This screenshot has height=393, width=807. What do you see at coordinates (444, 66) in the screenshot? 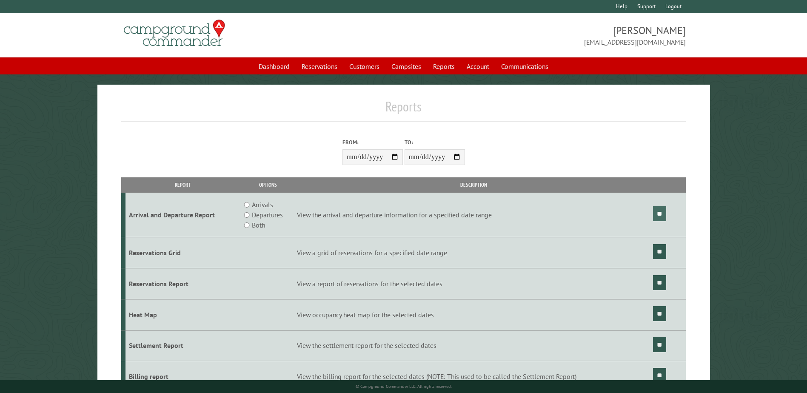
I see `a: Reports` at bounding box center [444, 66].